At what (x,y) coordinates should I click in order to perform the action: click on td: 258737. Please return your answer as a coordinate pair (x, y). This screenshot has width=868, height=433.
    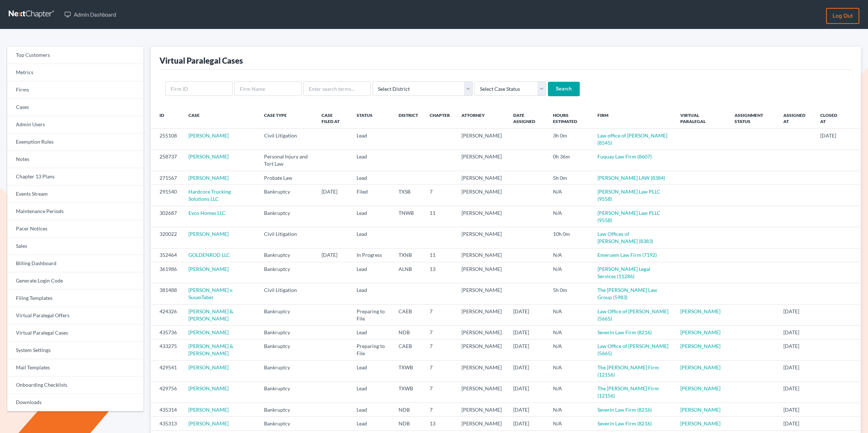
    Looking at the image, I should click on (166, 160).